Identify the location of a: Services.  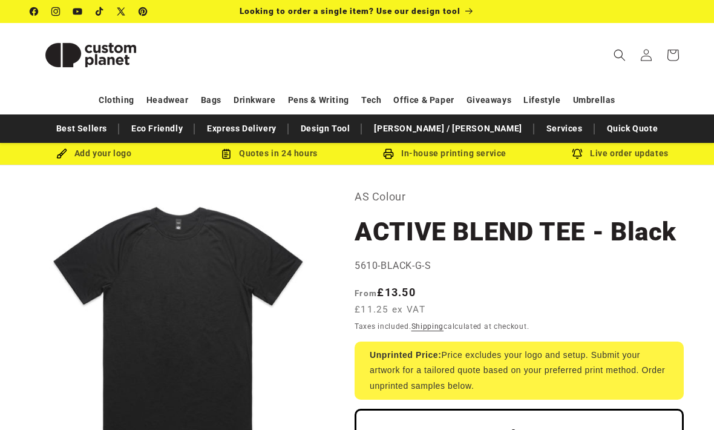
(564, 128).